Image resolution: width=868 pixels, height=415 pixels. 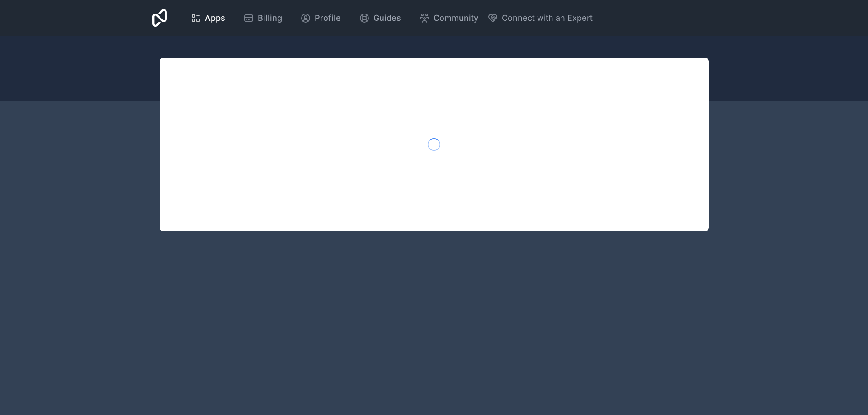 What do you see at coordinates (270, 18) in the screenshot?
I see `span: Billing` at bounding box center [270, 18].